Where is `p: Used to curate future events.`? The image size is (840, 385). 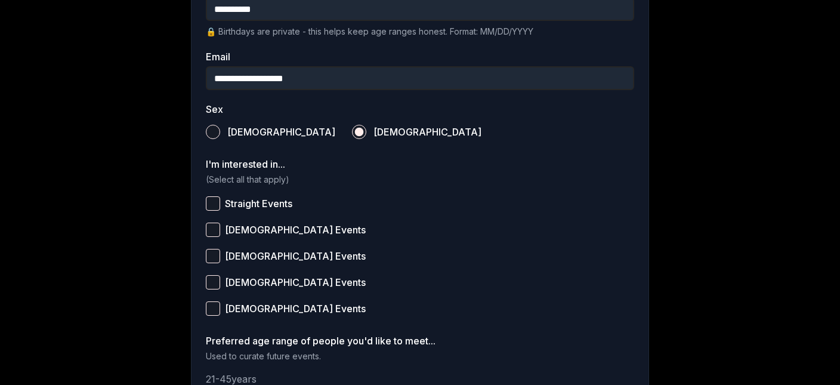
p: Used to curate future events. is located at coordinates (420, 356).